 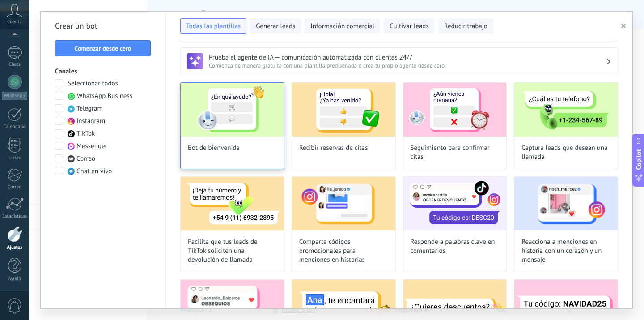 I want to click on span: WhatsApp Business, so click(x=105, y=96).